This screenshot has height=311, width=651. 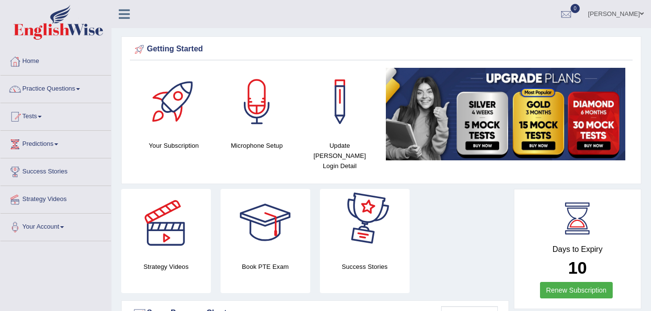 I want to click on a: Home, so click(x=56, y=60).